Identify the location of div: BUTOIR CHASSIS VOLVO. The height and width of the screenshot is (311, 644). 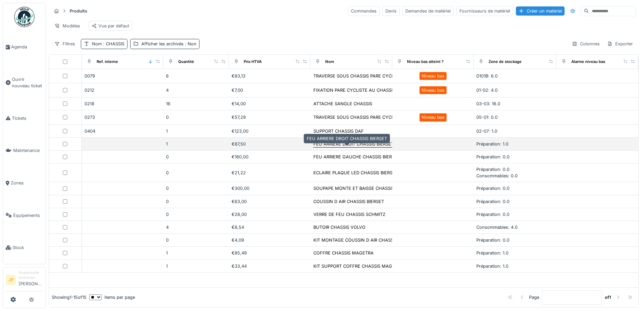
(339, 227).